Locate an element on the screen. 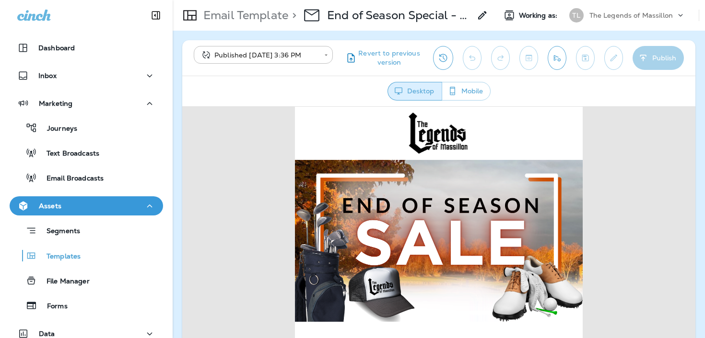  p: Email Template is located at coordinates (243, 15).